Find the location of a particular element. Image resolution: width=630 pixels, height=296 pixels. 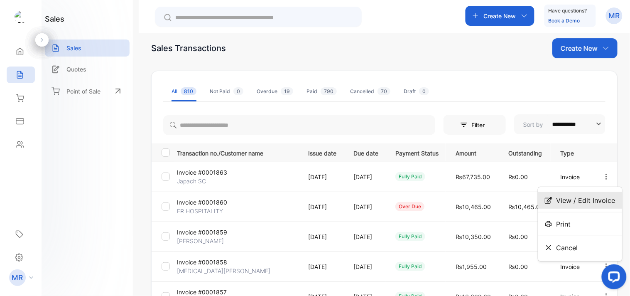

p: Invoice #0001858 is located at coordinates (202, 262).